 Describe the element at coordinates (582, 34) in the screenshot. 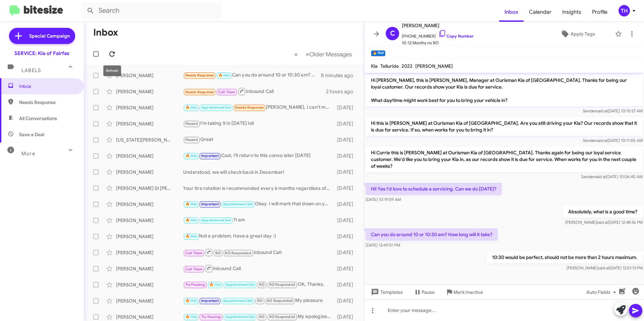

I see `span: Apply Tags` at that location.